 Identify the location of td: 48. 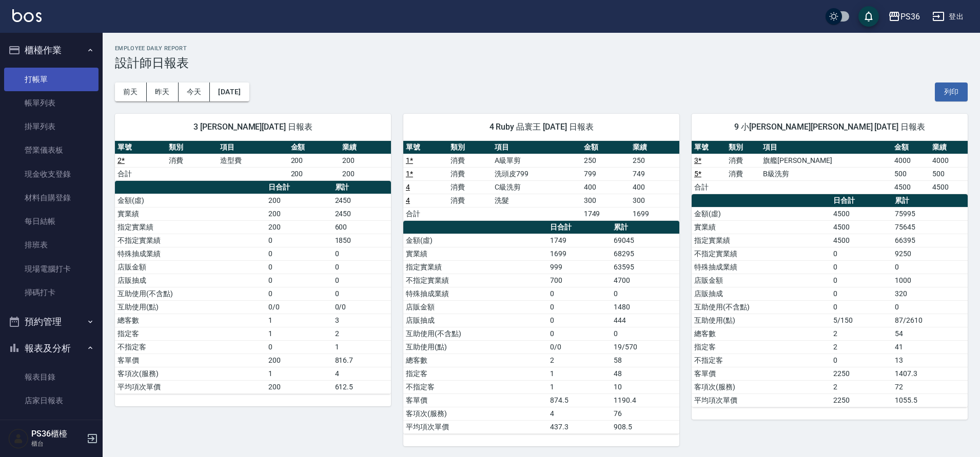
(645, 374).